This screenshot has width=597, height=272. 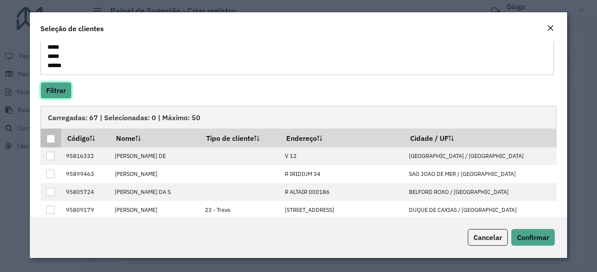 What do you see at coordinates (342, 138) in the screenshot?
I see `th: Endereço` at bounding box center [342, 138].